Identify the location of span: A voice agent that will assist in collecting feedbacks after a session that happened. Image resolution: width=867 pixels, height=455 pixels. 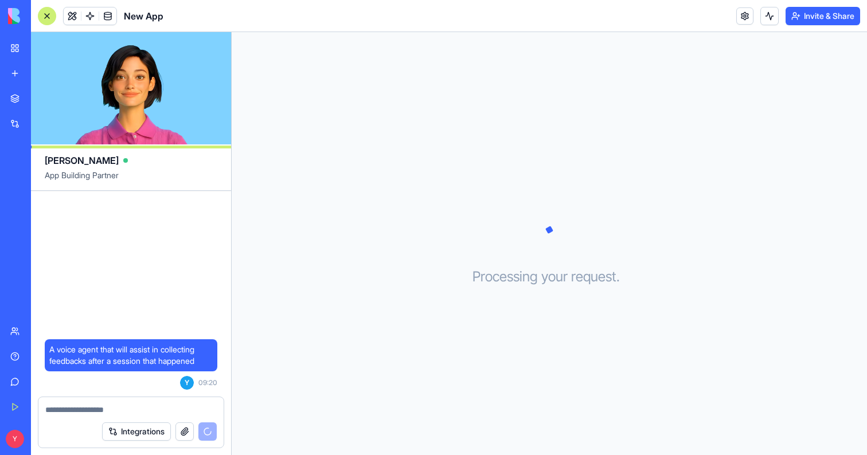
(131, 355).